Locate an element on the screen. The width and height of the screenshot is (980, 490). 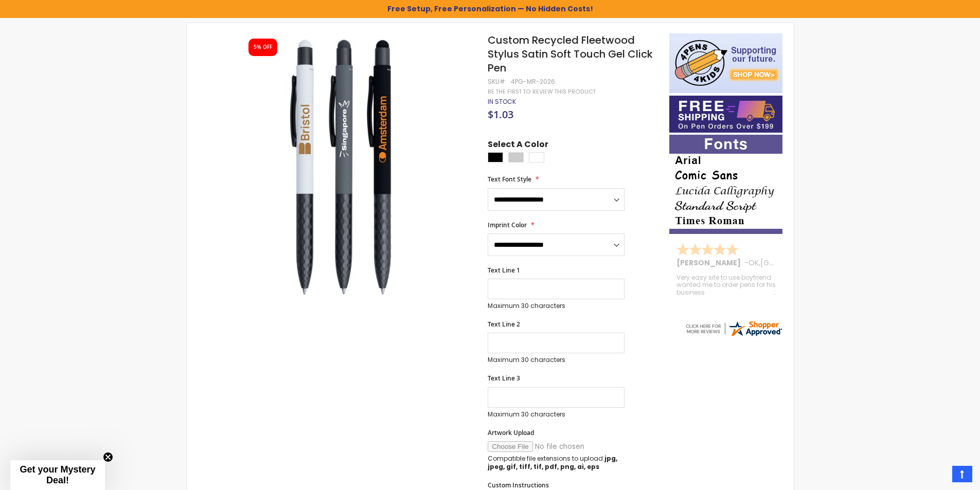
div: Get your Mystery Deal!Close teaser is located at coordinates (57, 475).